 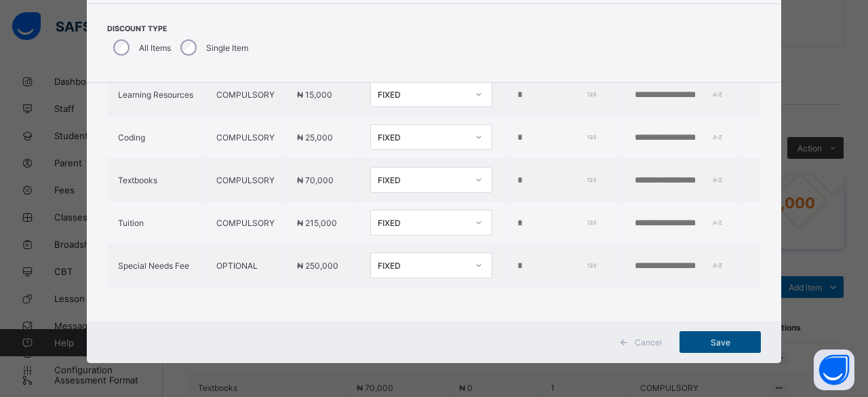 What do you see at coordinates (316, 223) in the screenshot?
I see `span: ₦ 215,000` at bounding box center [316, 223].